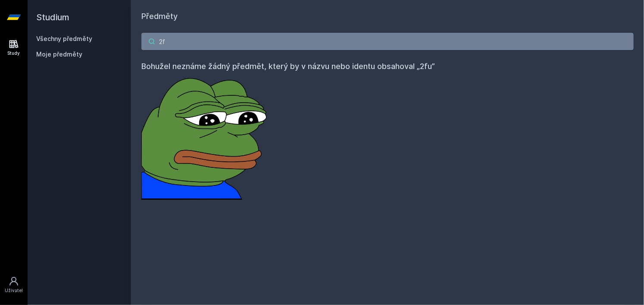  What do you see at coordinates (387, 41) in the screenshot?
I see `input: Název nebo ident předmětu…` at bounding box center [387, 41].